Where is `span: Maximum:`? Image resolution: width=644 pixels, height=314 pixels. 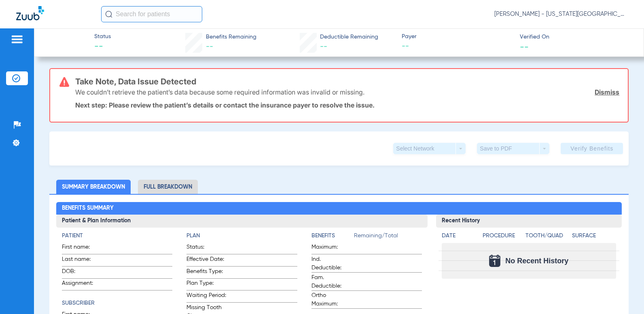 span: Maximum: is located at coordinates (331, 248).